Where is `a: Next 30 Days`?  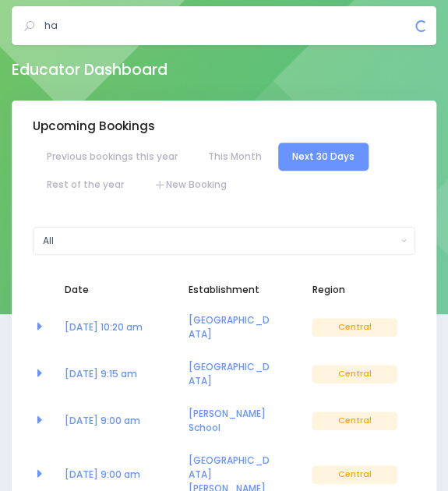 a: Next 30 Days is located at coordinates (323, 156).